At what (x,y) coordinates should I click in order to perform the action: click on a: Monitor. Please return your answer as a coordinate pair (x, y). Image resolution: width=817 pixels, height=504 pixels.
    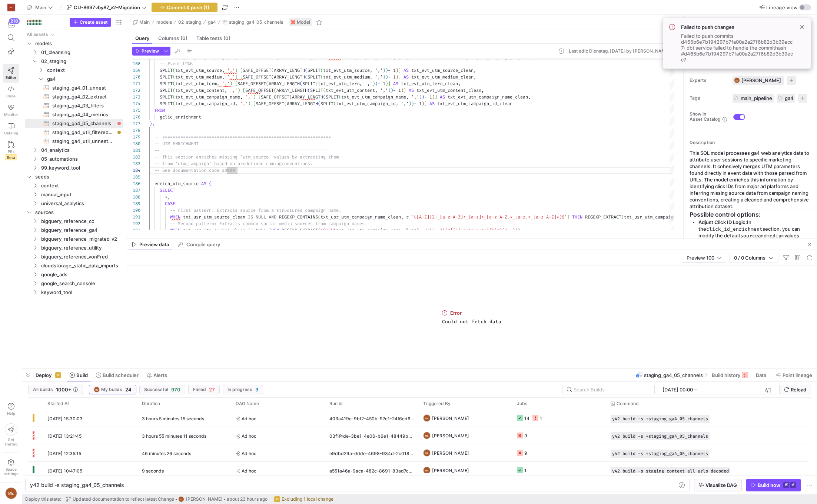
    Looking at the image, I should click on (11, 110).